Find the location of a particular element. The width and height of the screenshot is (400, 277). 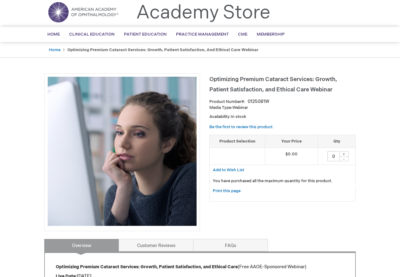

p: (Free AAOE-Sponsored Webinar) is located at coordinates (200, 267).